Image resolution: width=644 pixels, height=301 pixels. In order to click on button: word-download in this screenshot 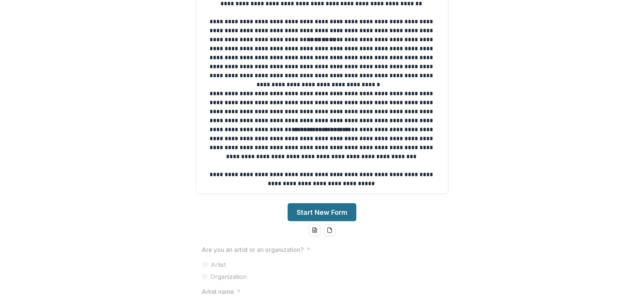, I will do `click(315, 230)`.